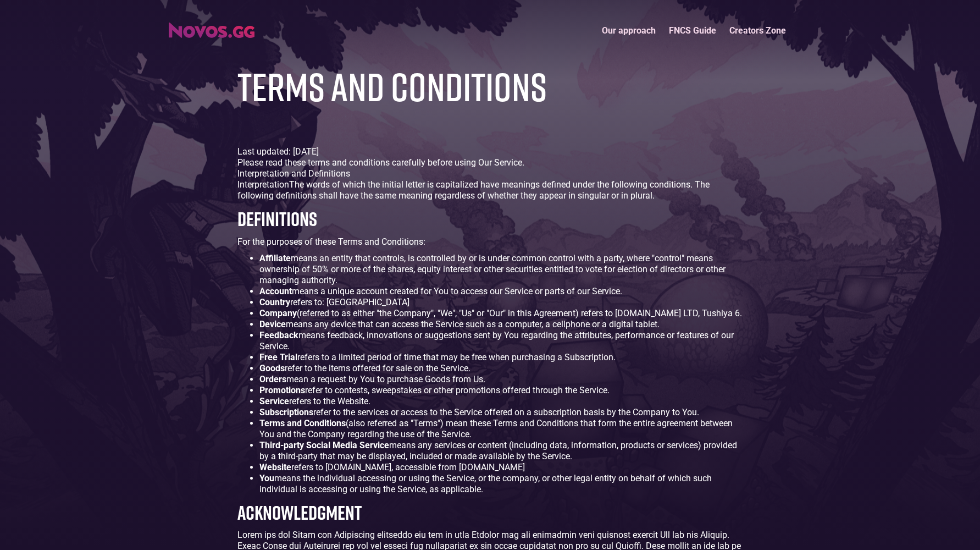 This screenshot has width=980, height=550. I want to click on a: Creators Zone, so click(758, 31).